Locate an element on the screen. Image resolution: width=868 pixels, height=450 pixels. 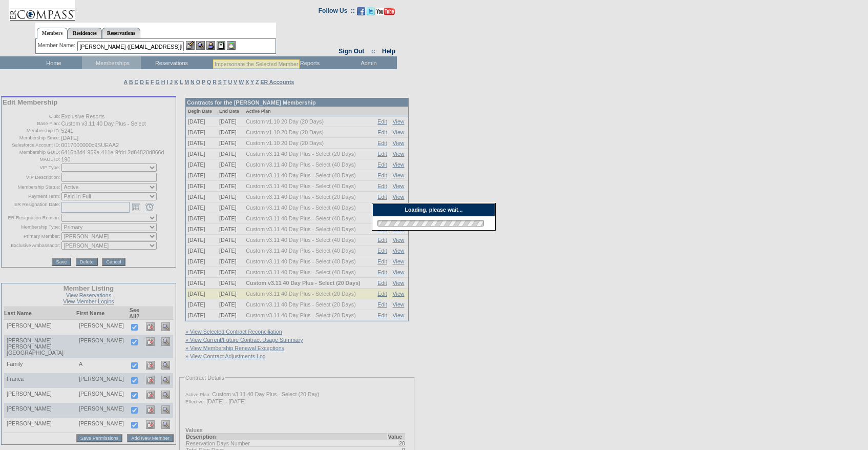
img: View is located at coordinates (200, 45).